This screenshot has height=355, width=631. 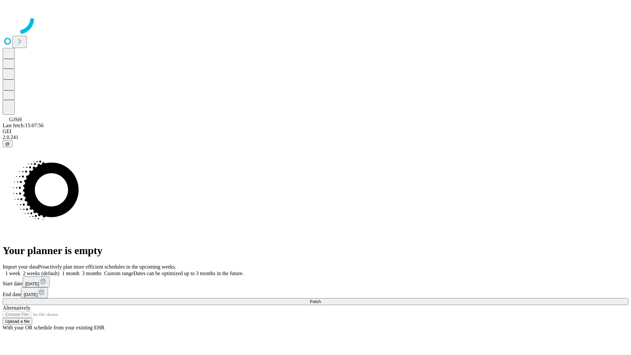 I want to click on span: Fetch, so click(x=315, y=301).